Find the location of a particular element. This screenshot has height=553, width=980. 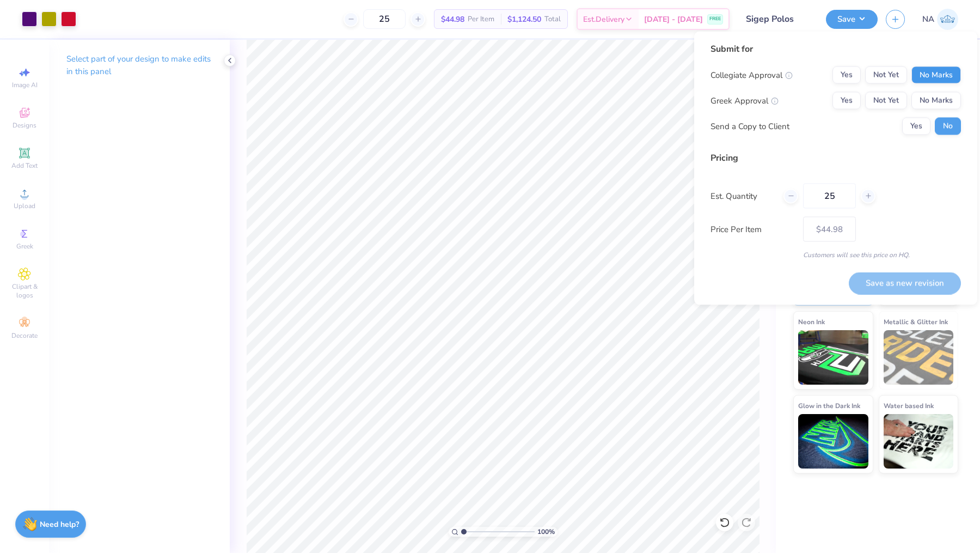

span: Per Item is located at coordinates (481, 19).